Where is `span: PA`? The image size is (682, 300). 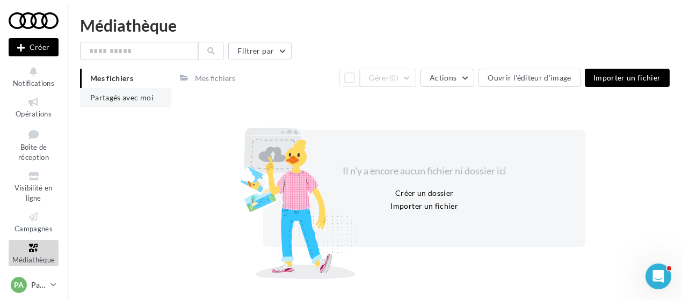 span: PA is located at coordinates (19, 285).